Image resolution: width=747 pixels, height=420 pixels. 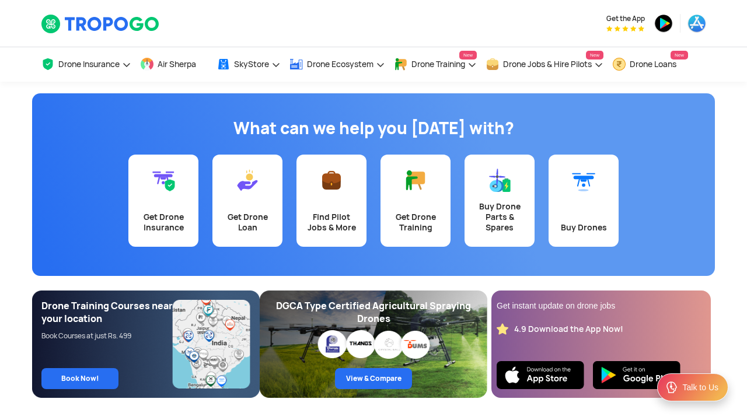 What do you see at coordinates (499, 201) in the screenshot?
I see `a: Buy Drone Parts & Spares` at bounding box center [499, 201].